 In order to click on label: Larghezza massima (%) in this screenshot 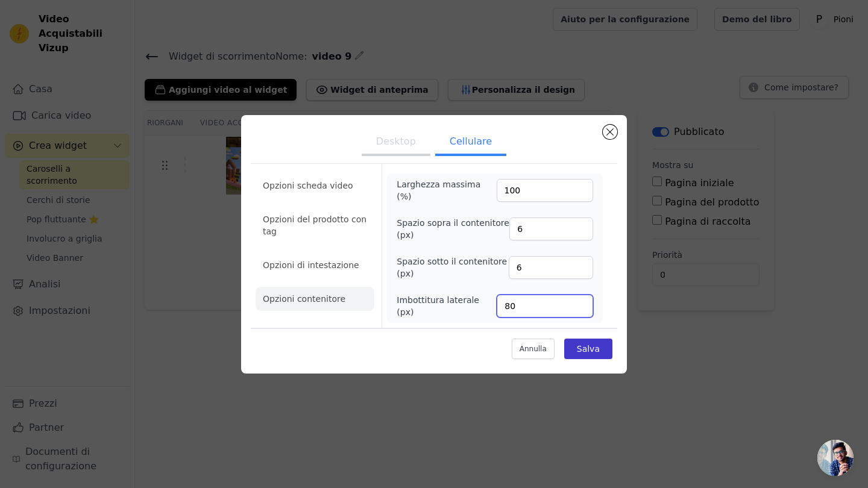, I will do `click(446, 190)`.